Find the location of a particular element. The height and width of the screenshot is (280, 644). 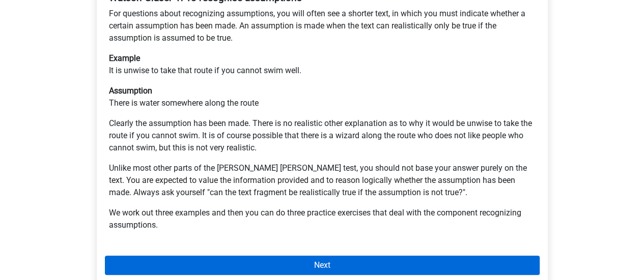

a: Next is located at coordinates (322, 266).